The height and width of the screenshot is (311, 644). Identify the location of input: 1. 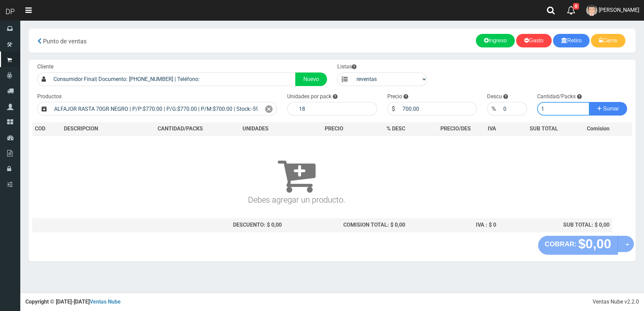
(337, 109).